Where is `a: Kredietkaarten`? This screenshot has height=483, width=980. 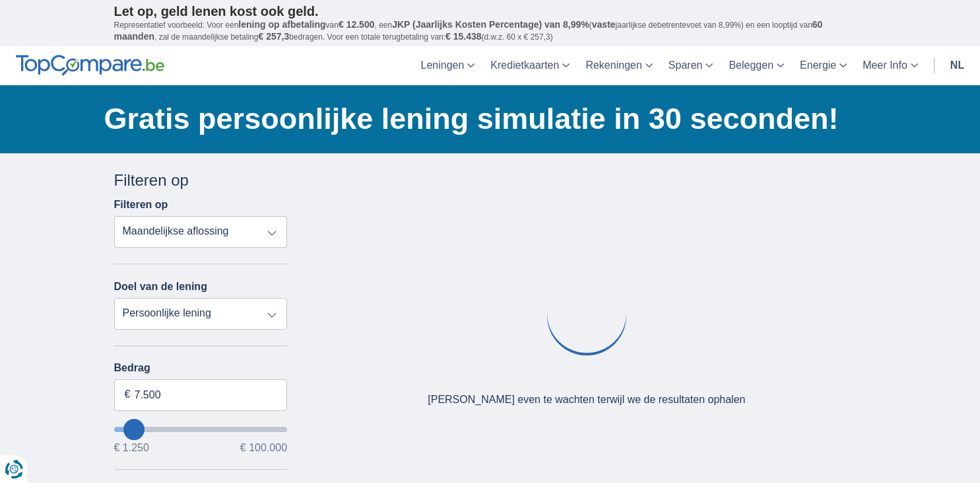
a: Kredietkaarten is located at coordinates (530, 65).